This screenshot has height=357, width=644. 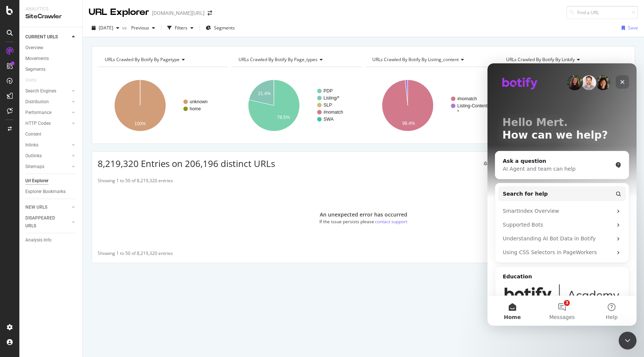 What do you see at coordinates (415, 59) in the screenshot?
I see `span: URLs Crawled By Botify By listing_content` at bounding box center [415, 59].